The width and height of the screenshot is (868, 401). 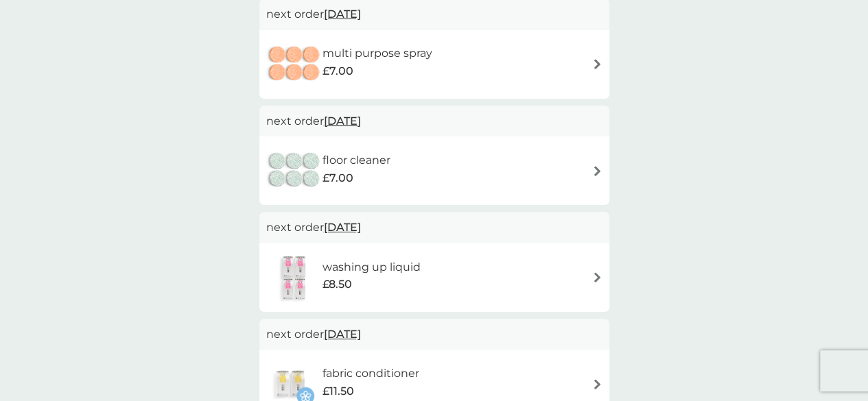 What do you see at coordinates (370, 374) in the screenshot?
I see `h6: fabric conditioner` at bounding box center [370, 374].